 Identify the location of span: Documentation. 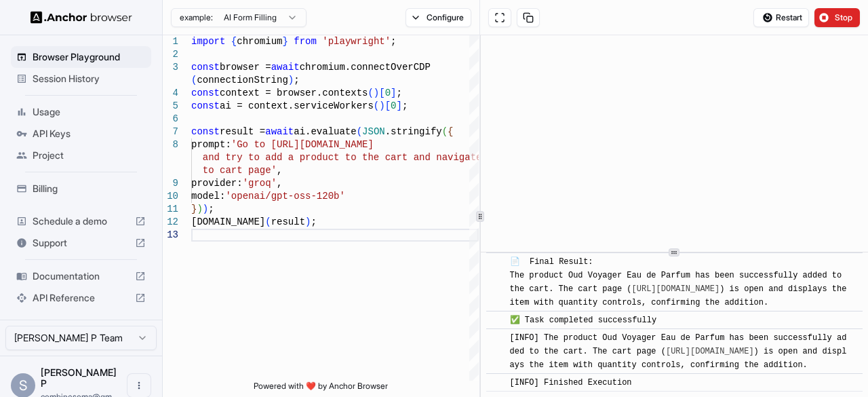
(81, 276).